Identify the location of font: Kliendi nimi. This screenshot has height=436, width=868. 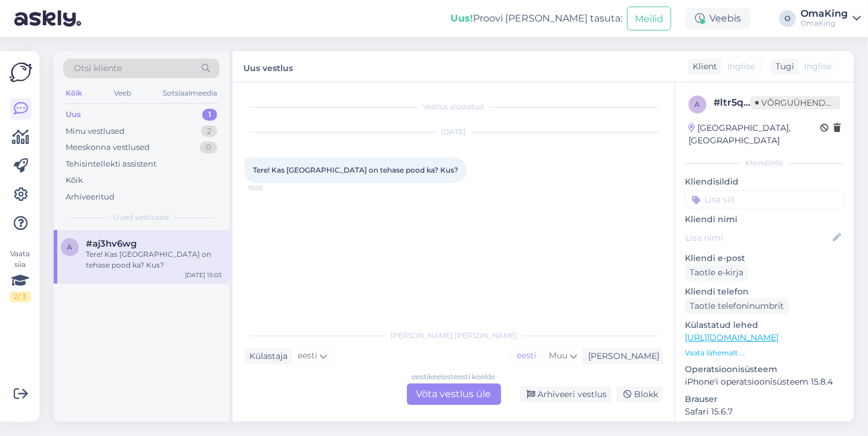
(711, 219).